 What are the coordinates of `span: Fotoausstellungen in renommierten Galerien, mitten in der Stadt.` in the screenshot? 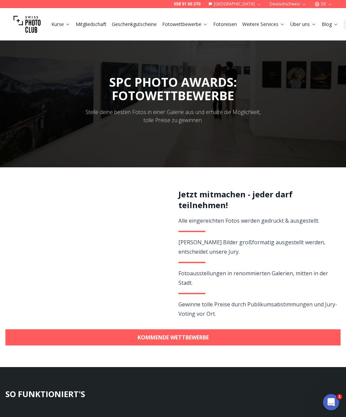 It's located at (253, 278).